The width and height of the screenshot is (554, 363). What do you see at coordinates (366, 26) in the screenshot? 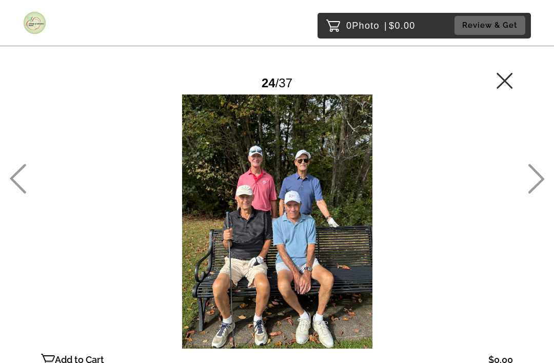
I see `span: Photo` at bounding box center [366, 26].